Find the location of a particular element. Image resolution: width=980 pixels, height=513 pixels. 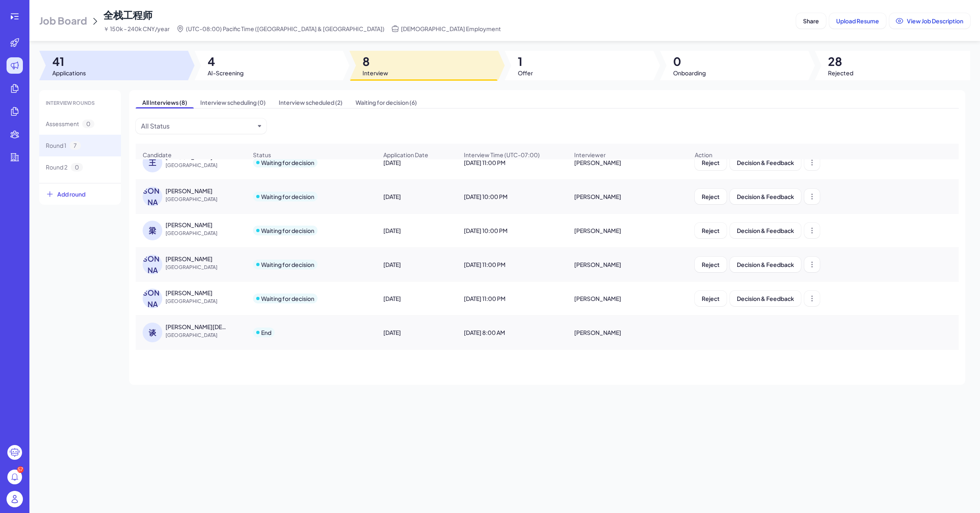

span: Upload Resume is located at coordinates (857, 20).